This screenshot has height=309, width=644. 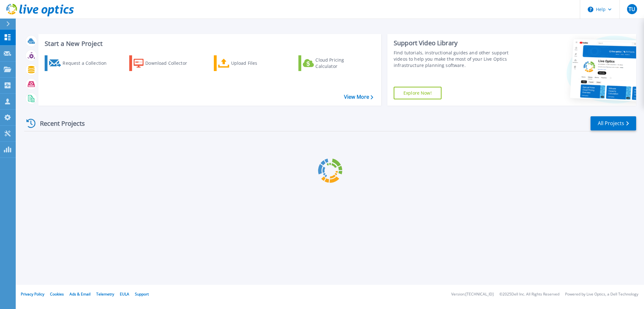 I want to click on div: Download Collector, so click(x=170, y=63).